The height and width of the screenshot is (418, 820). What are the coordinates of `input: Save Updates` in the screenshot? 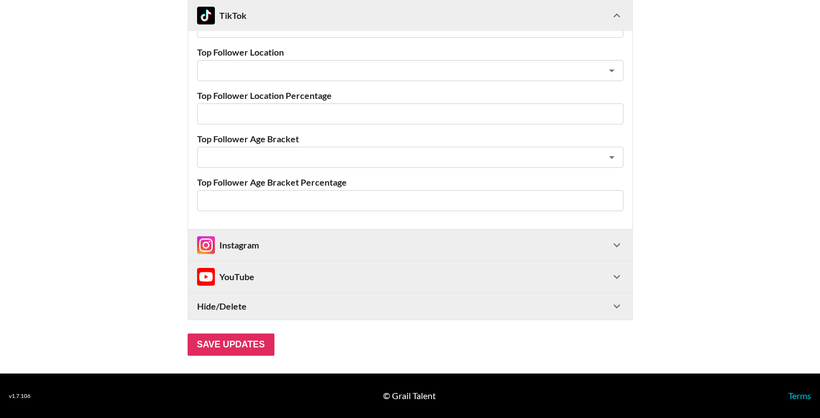 It's located at (231, 345).